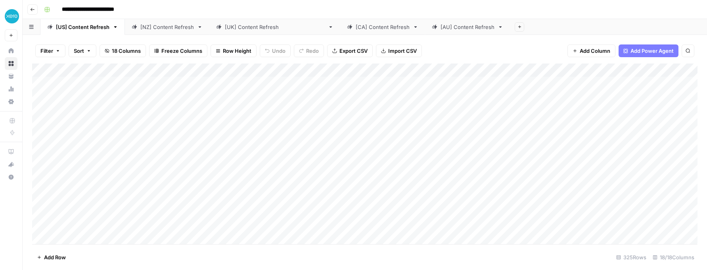  Describe the element at coordinates (631, 257) in the screenshot. I see `div: 325 Rows` at that location.